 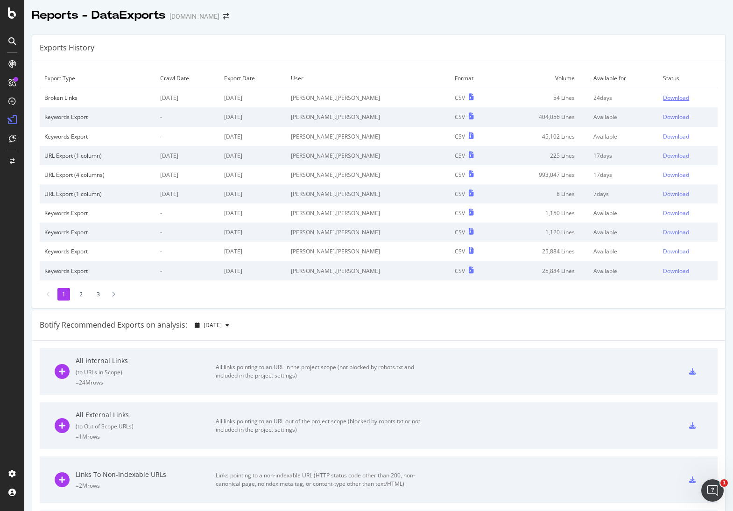 I want to click on div: All Internal Links, so click(x=146, y=361).